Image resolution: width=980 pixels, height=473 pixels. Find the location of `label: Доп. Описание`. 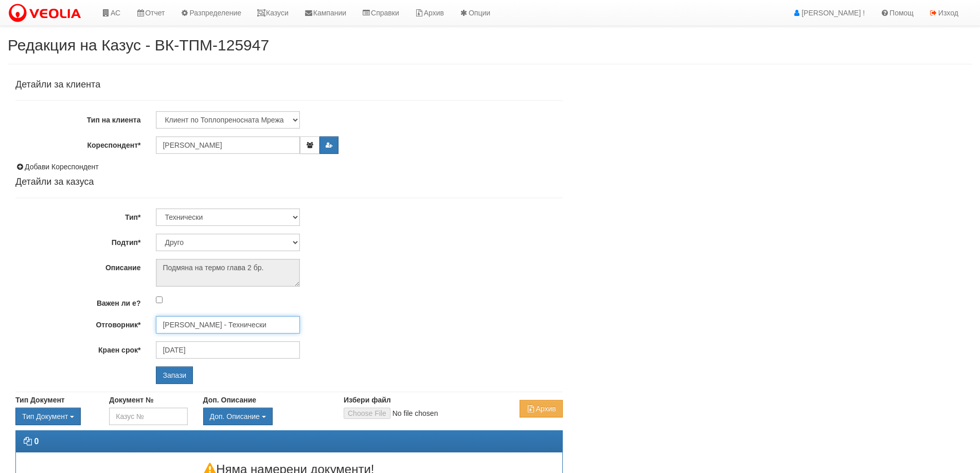

label: Доп. Описание is located at coordinates (230, 400).